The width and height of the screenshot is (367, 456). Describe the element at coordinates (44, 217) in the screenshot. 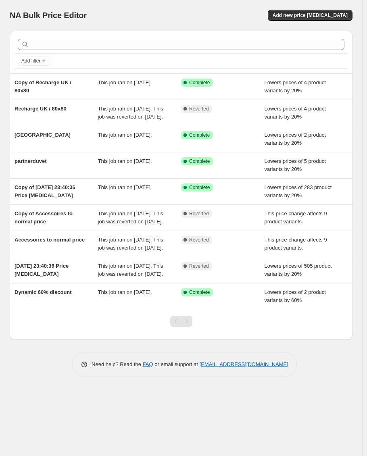

I see `span: Copy of Accessoires to normal price` at that location.